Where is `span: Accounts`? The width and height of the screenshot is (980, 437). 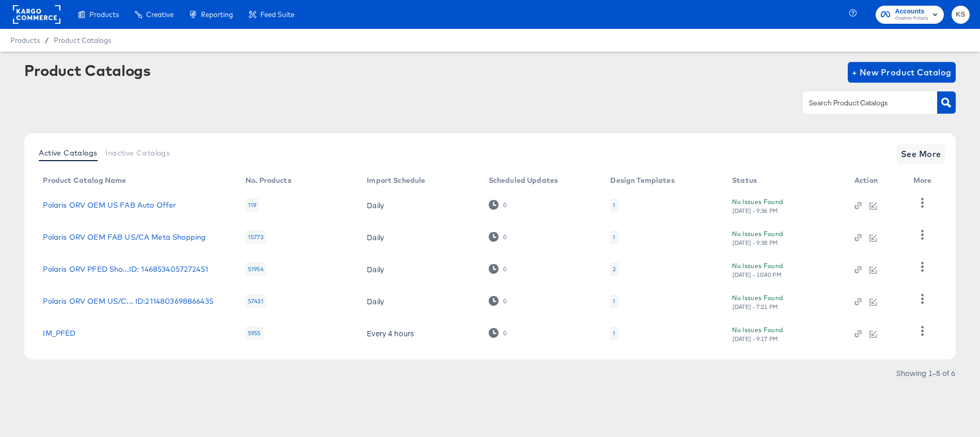
span: Accounts is located at coordinates (912, 12).